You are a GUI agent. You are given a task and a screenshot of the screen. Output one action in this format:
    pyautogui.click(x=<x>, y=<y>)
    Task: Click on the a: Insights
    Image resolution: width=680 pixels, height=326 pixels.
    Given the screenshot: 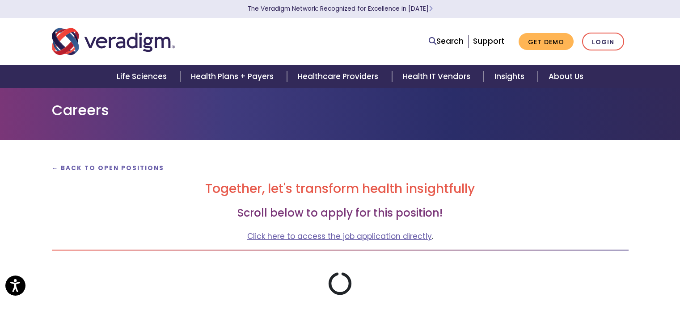 What is the action you would take?
    pyautogui.click(x=511, y=76)
    